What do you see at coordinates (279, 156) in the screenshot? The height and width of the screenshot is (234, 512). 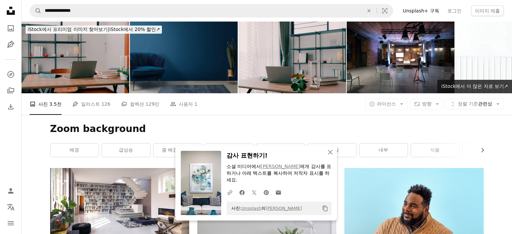 I see `h3: 감사 표현하기!` at bounding box center [279, 156].